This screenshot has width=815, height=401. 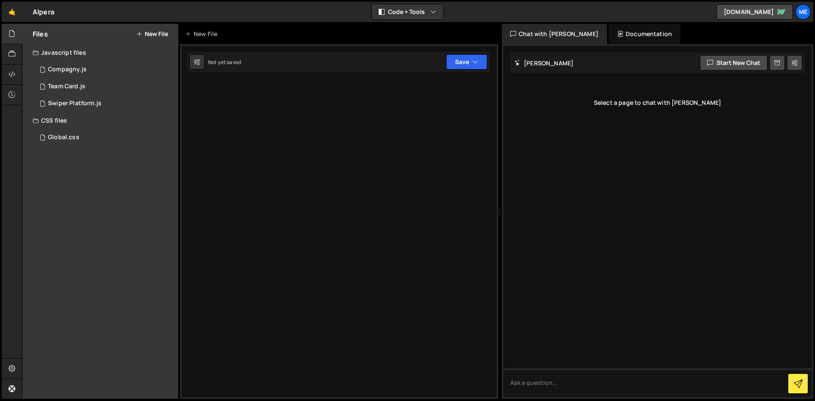 I want to click on div: Global.css, so click(x=64, y=137).